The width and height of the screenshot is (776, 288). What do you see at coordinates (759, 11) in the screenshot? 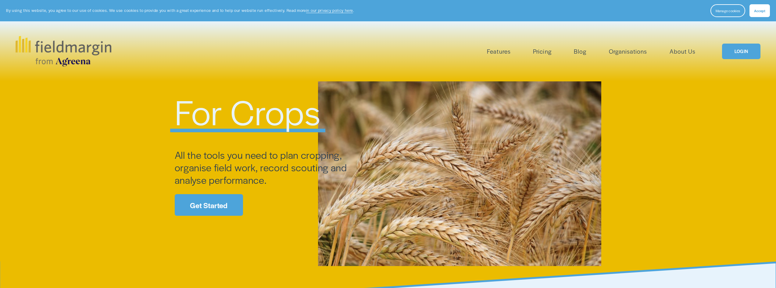
I see `span: Accept` at bounding box center [759, 11].